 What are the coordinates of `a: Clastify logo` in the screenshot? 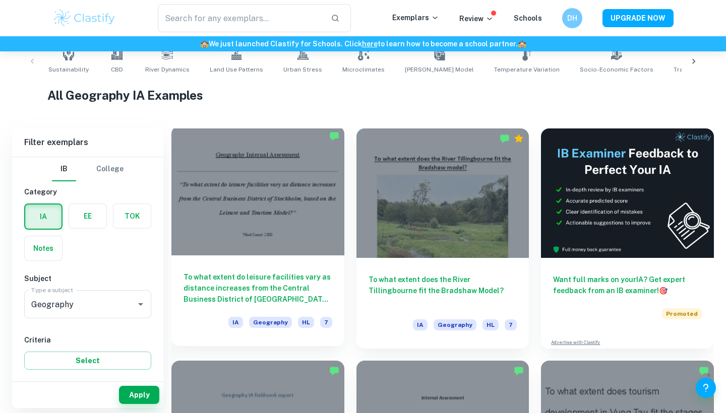 It's located at (84, 18).